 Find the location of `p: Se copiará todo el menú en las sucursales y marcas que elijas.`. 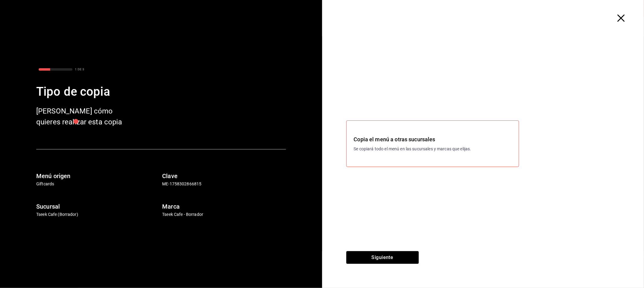

p: Se copiará todo el menú en las sucursales y marcas que elijas. is located at coordinates (433, 149).